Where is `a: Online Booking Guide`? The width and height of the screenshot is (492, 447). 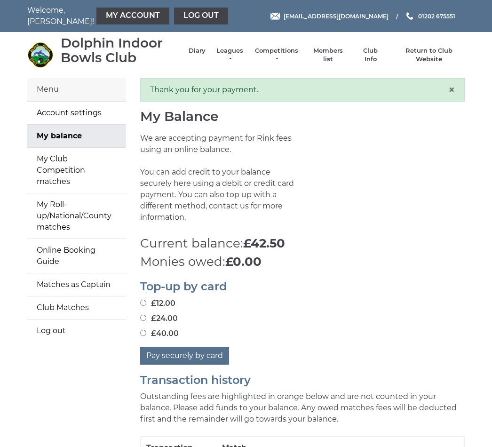 a: Online Booking Guide is located at coordinates (77, 256).